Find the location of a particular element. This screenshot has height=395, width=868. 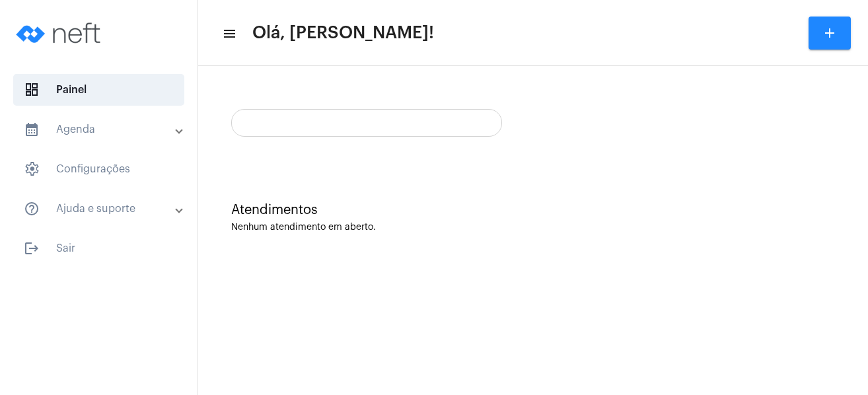

span: Painel is located at coordinates (99, 90).